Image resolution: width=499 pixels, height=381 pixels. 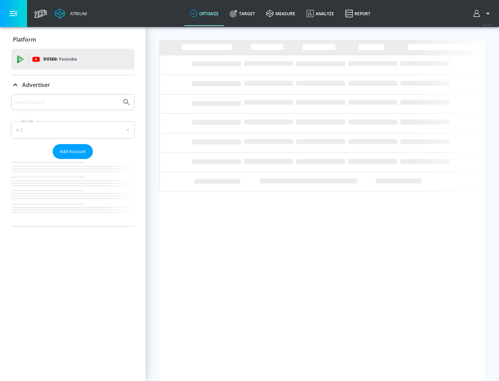 I want to click on a: optimize, so click(x=204, y=14).